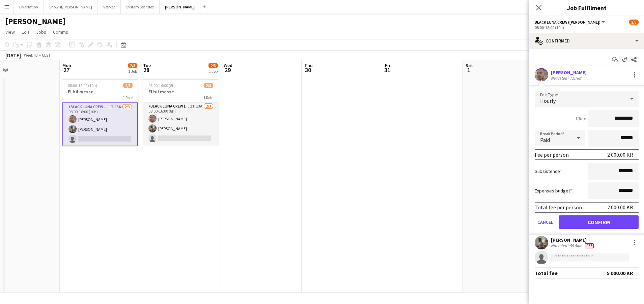 The height and width of the screenshot is (304, 644). What do you see at coordinates (558, 207) in the screenshot?
I see `div: Total fee per person` at bounding box center [558, 207].